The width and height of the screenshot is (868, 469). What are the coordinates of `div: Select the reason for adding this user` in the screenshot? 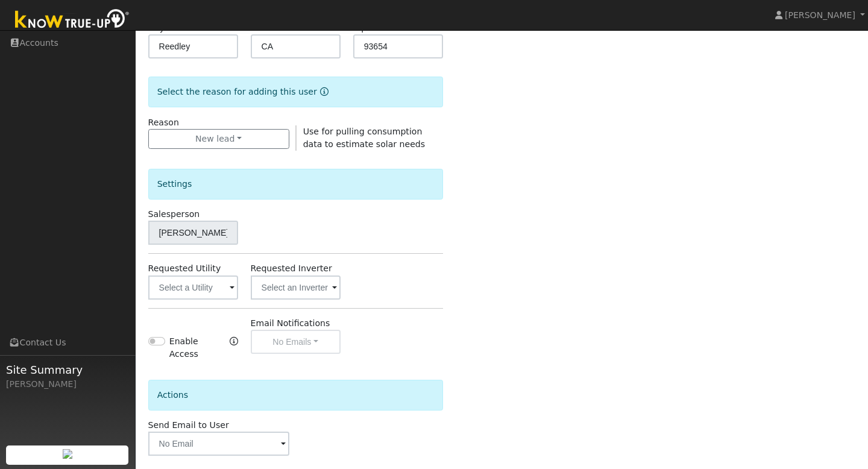 It's located at (296, 91).